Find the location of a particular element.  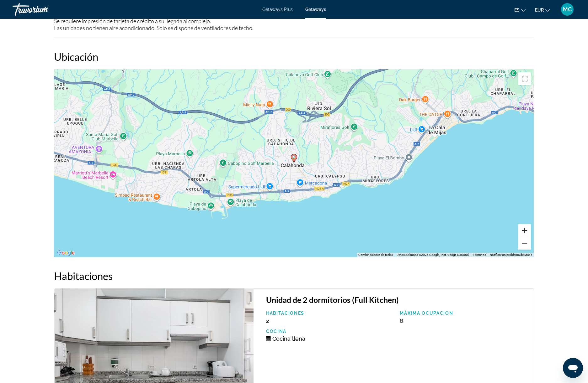

a: Getaways Plus is located at coordinates (277, 10).